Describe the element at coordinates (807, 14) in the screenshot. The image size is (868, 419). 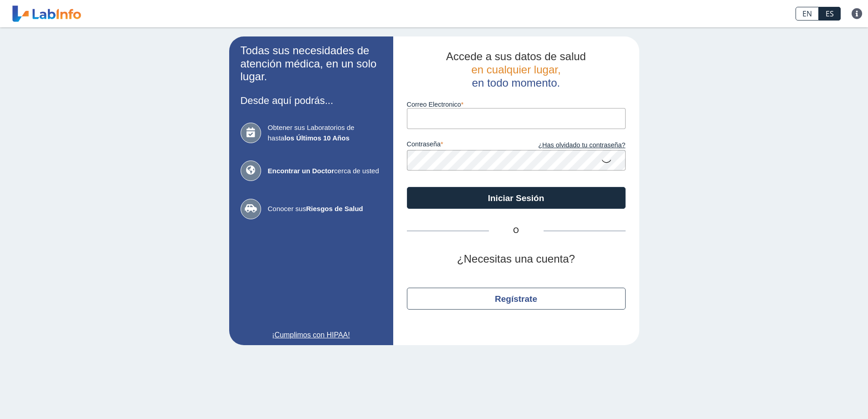
I see `a: EN` at that location.